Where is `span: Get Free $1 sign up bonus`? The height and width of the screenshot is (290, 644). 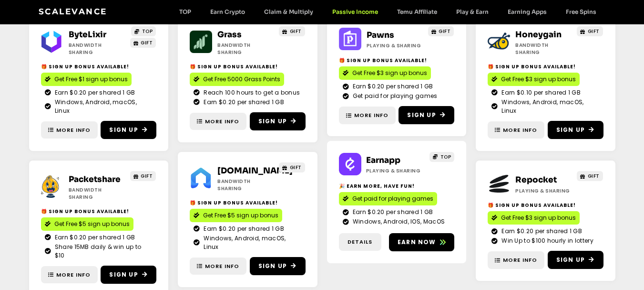 span: Get Free $1 sign up bonus is located at coordinates (91, 79).